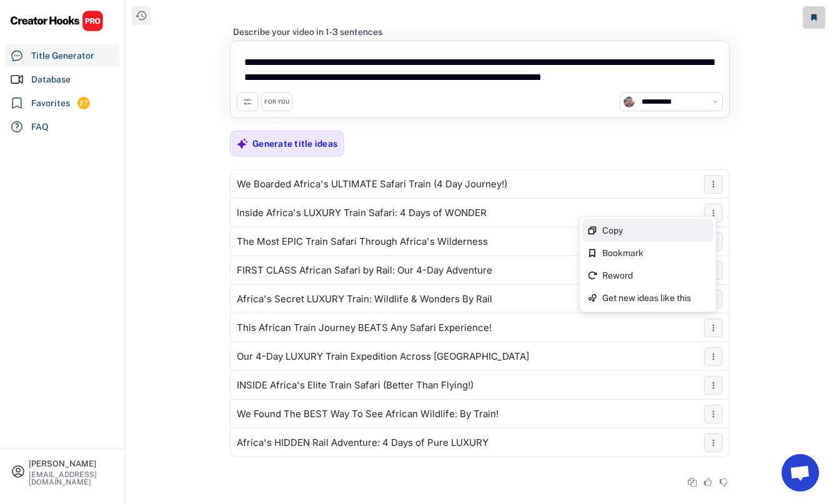  Describe the element at coordinates (40, 127) in the screenshot. I see `div: FAQ` at that location.